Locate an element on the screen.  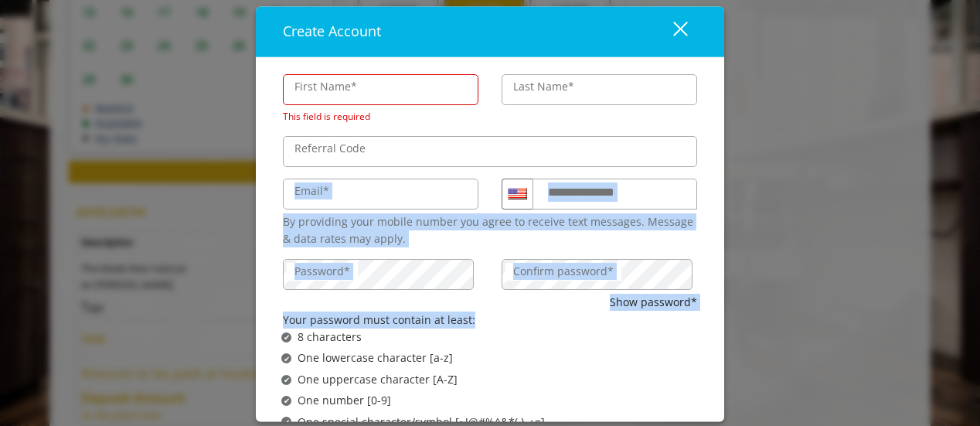
button: Show password* is located at coordinates (652, 303).